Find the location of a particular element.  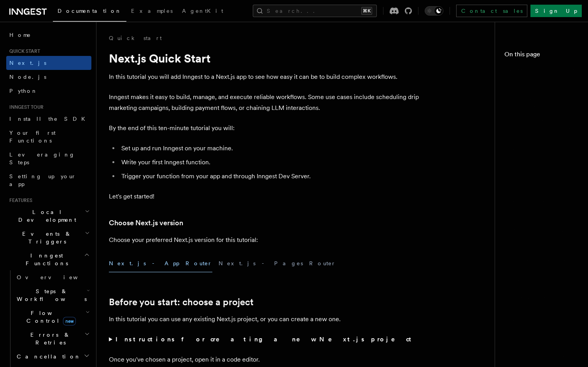

li: Write your first Inngest function. is located at coordinates (270, 162).